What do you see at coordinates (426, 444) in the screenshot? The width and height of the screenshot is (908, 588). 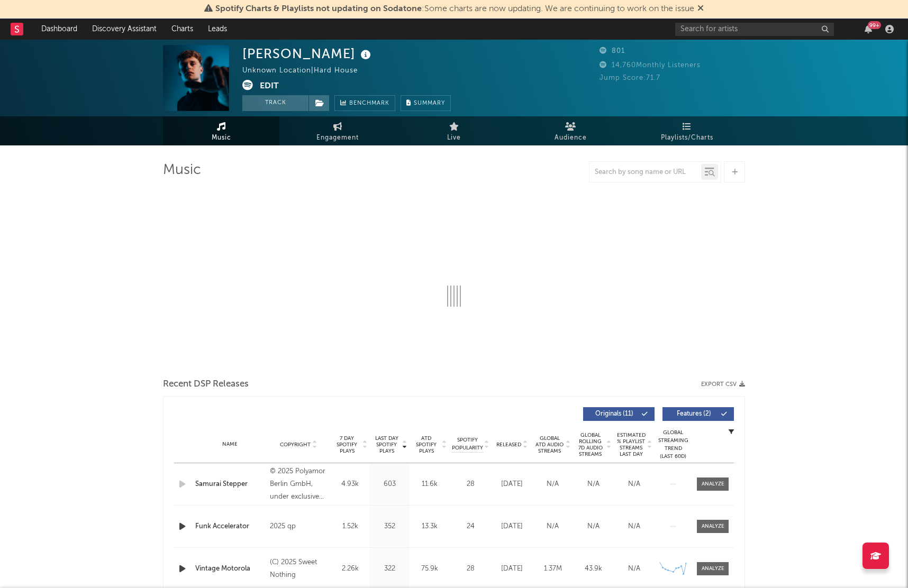 I see `span: ATD Spotify Plays` at bounding box center [426, 444].